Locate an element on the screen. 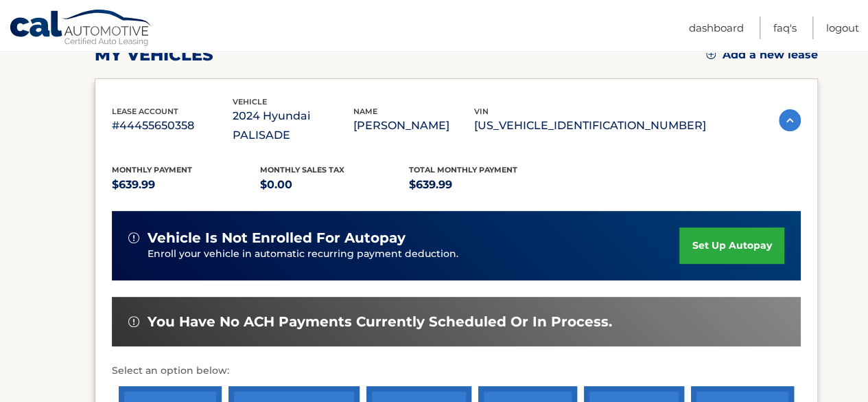 This screenshot has height=402, width=868. span: name is located at coordinates (365, 112).